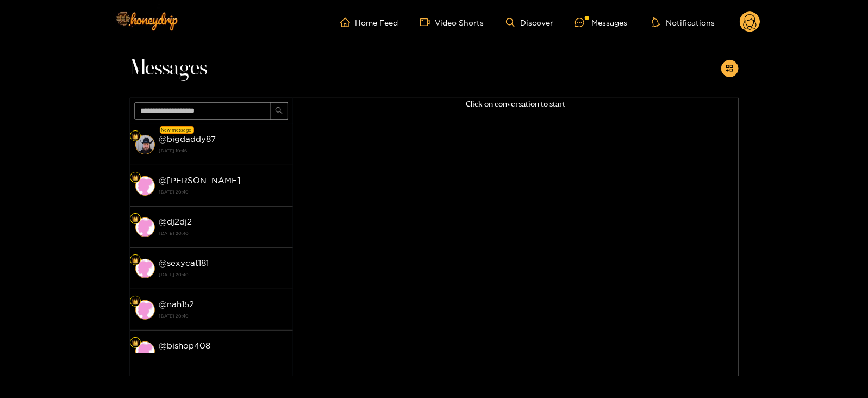 The image size is (868, 398). Describe the element at coordinates (169, 68) in the screenshot. I see `span: Messages` at that location.